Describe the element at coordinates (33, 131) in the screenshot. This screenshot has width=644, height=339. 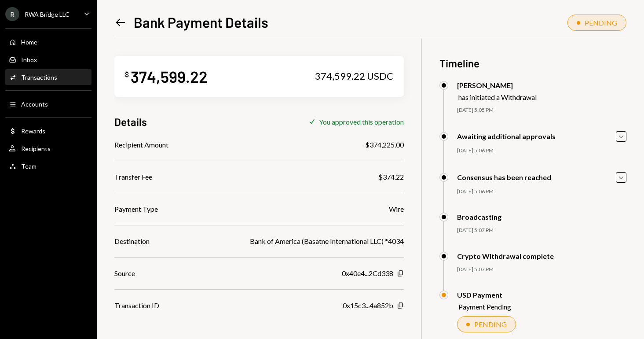
I see `div: Rewards` at that location.